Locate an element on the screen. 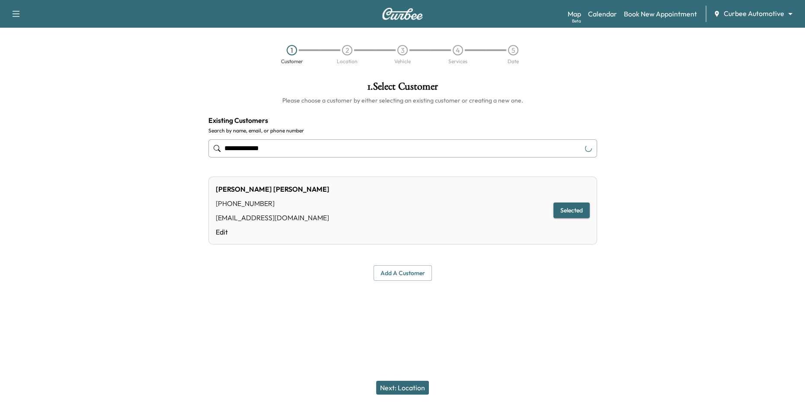  span: Curbee Automotive is located at coordinates (754, 13).